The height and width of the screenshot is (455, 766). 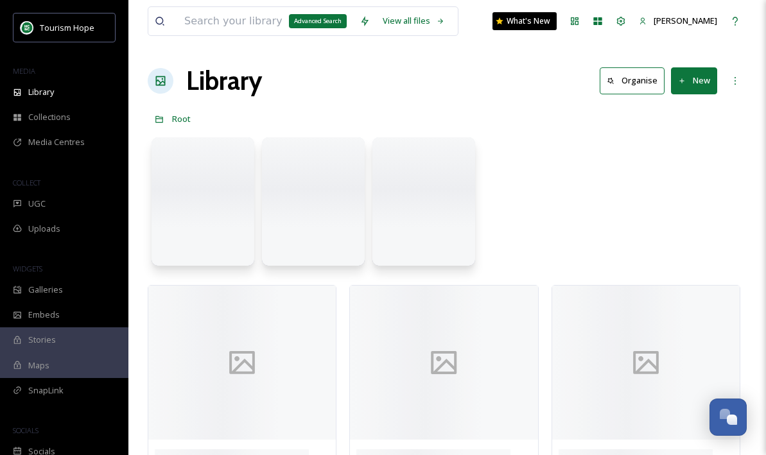 I want to click on a: Organise, so click(x=635, y=80).